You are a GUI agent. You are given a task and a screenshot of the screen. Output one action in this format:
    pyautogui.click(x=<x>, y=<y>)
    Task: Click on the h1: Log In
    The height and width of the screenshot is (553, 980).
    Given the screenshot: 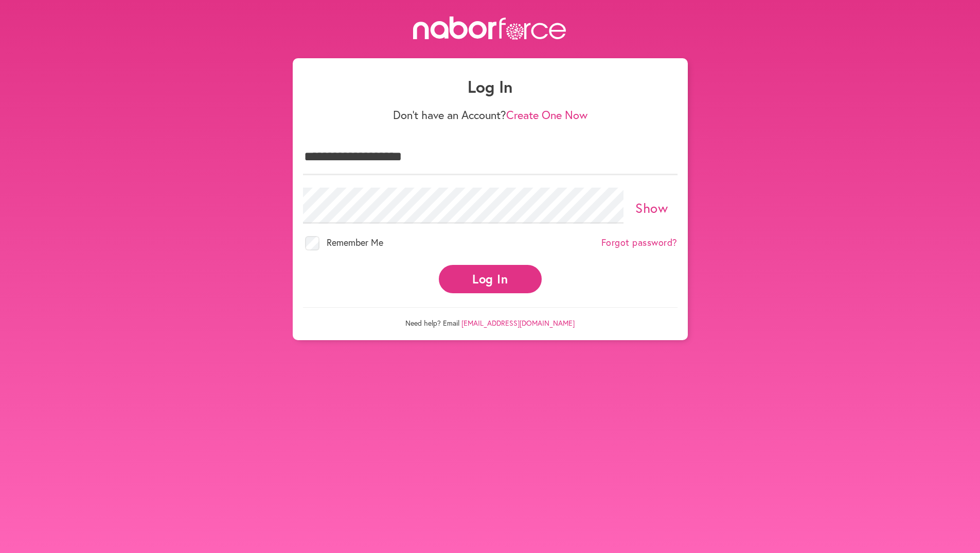 What is the action you would take?
    pyautogui.click(x=490, y=87)
    